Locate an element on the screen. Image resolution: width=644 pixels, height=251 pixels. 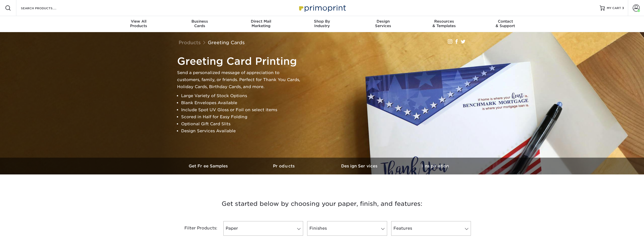
h3: Design Services is located at coordinates (359, 166).